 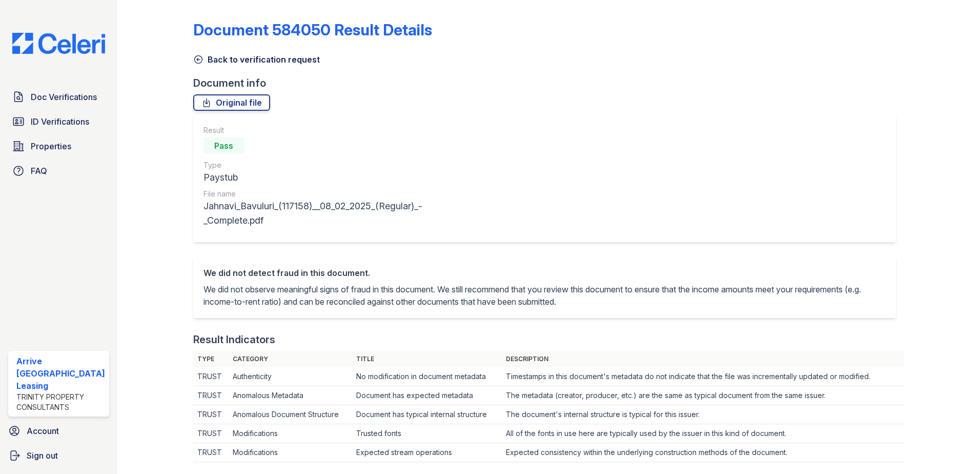 I want to click on a: Properties, so click(x=59, y=146).